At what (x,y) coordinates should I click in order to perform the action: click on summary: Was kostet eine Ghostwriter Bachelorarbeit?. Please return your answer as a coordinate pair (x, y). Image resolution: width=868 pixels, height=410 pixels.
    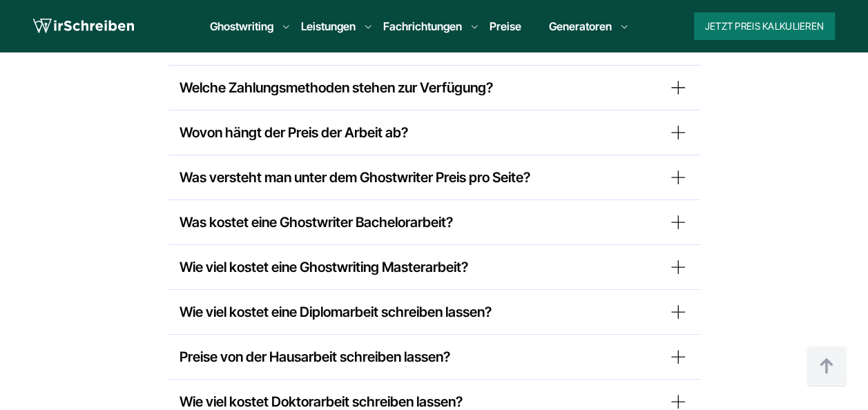
    Looking at the image, I should click on (434, 222).